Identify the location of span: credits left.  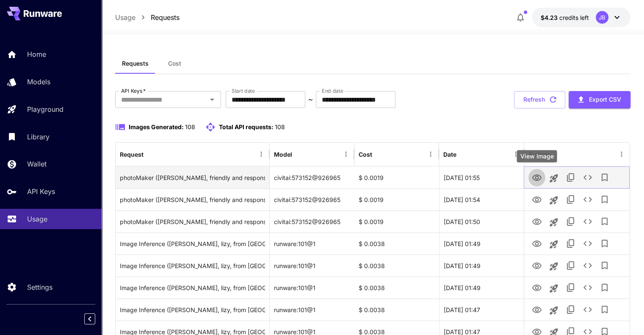
(574, 17).